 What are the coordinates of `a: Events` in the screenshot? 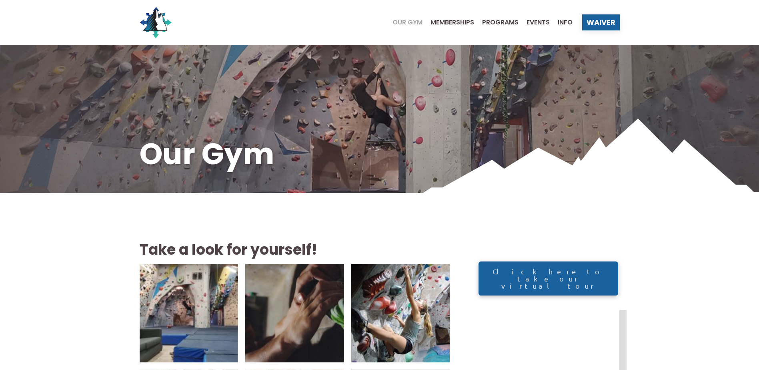 It's located at (534, 22).